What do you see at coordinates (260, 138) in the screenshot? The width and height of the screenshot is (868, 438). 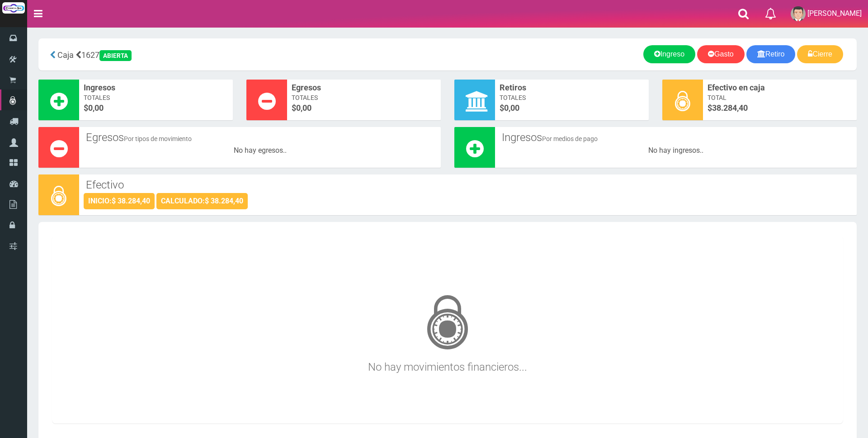 I see `h3: Egresos` at bounding box center [260, 138].